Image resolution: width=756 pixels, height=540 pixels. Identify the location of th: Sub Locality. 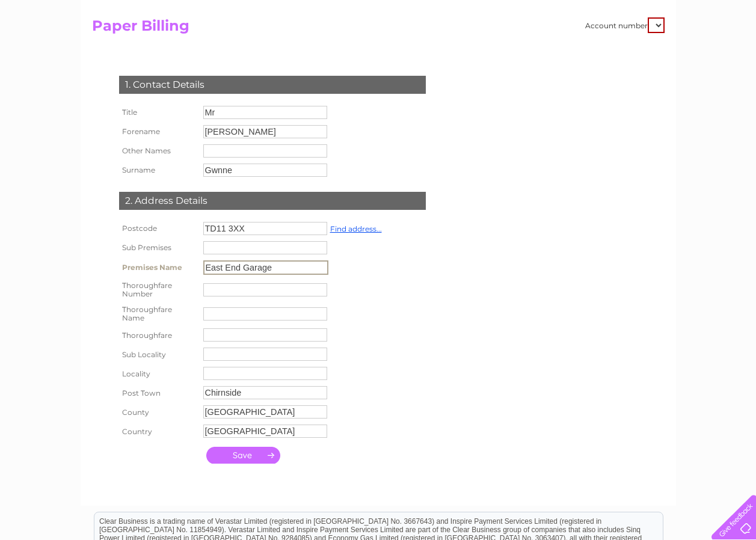
(158, 354).